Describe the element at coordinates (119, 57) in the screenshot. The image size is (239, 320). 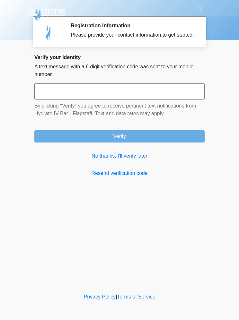
I see `h2: Verify your identity` at that location.